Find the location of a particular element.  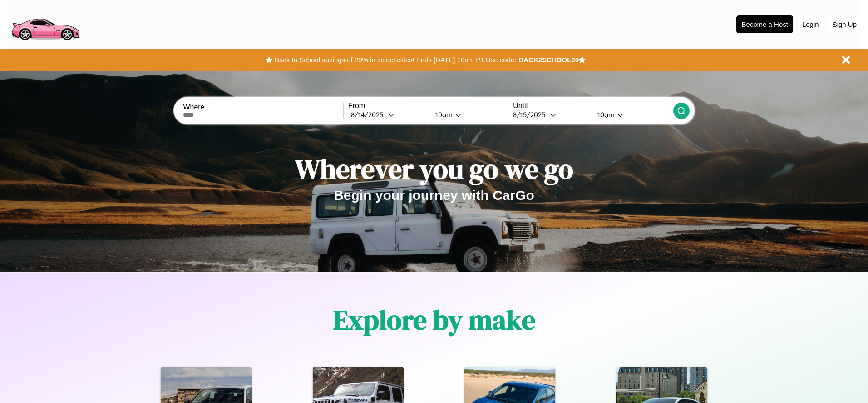

img: logo is located at coordinates (45, 24).